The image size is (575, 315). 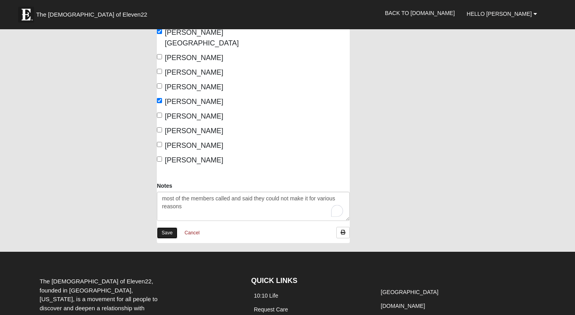 I want to click on textarea: To enrich screen reader interactions, please activate Accessibility in Grammarly extension settings, so click(x=253, y=206).